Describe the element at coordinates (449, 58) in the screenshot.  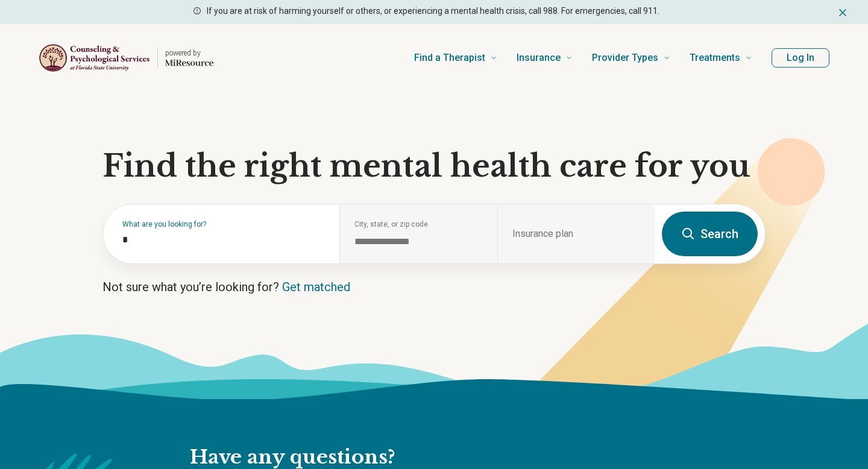
I see `span: Find a Therapist` at that location.